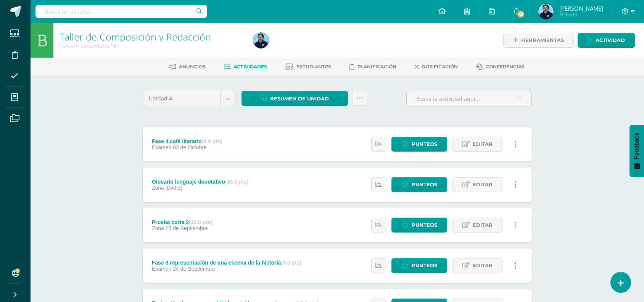 This screenshot has height=302, width=644. I want to click on span: 25 de Septiembre, so click(186, 228).